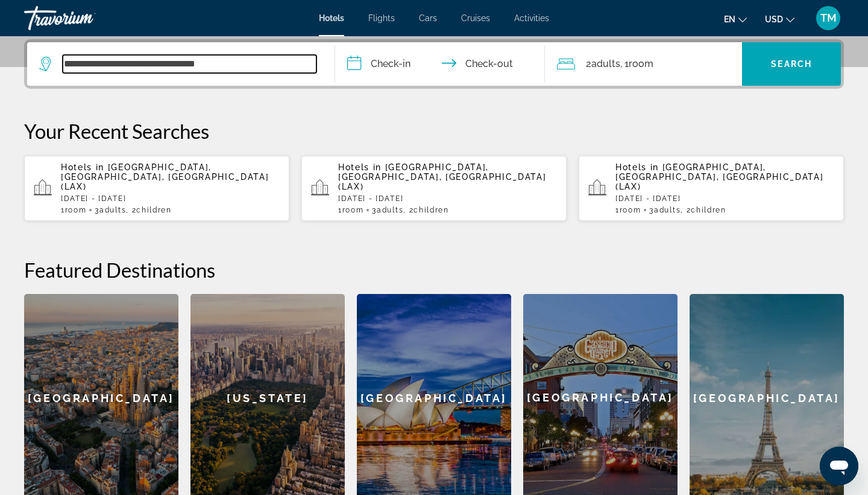  I want to click on a: Cars, so click(428, 18).